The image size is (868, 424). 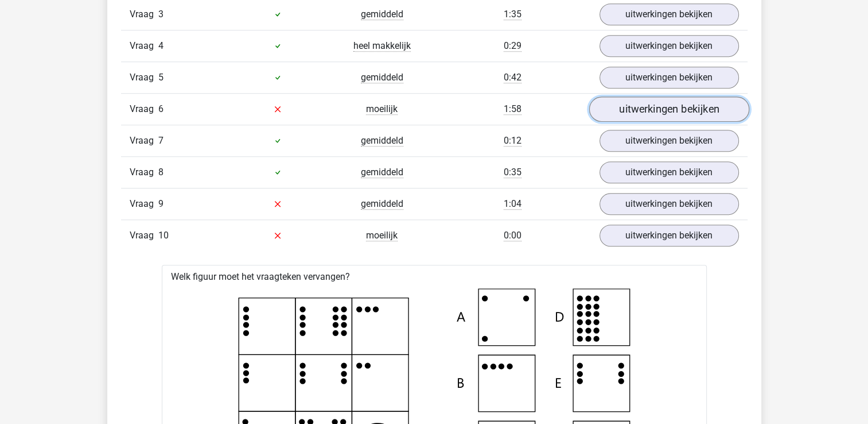 I want to click on span: 0:29, so click(x=512, y=46).